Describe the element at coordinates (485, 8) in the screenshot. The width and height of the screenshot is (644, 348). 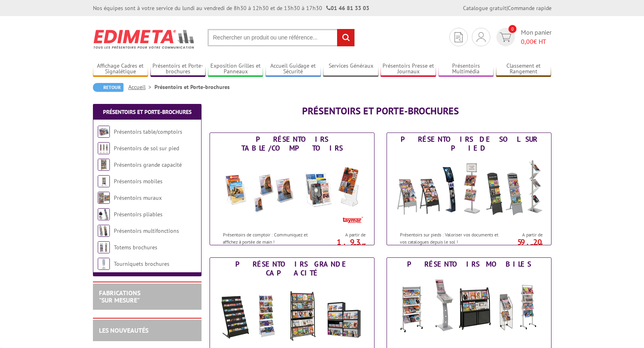
I see `a: Catalogue gratuit` at that location.